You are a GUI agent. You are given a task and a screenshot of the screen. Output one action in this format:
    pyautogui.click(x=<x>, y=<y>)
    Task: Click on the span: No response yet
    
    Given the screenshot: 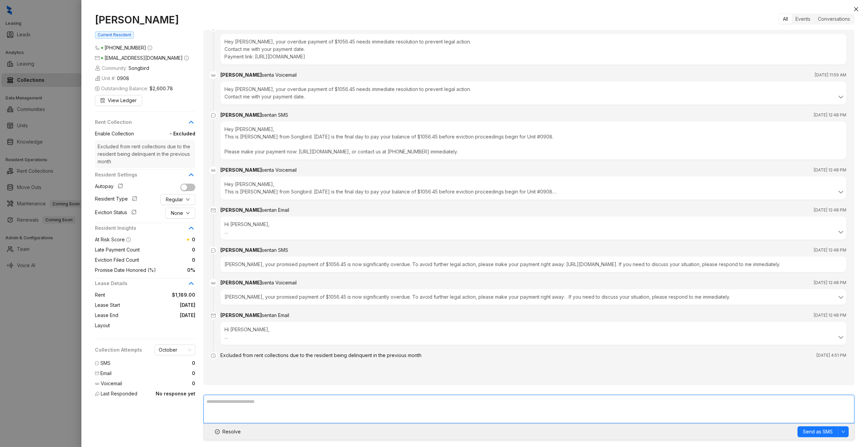 What is the action you would take?
    pyautogui.click(x=175, y=394)
    